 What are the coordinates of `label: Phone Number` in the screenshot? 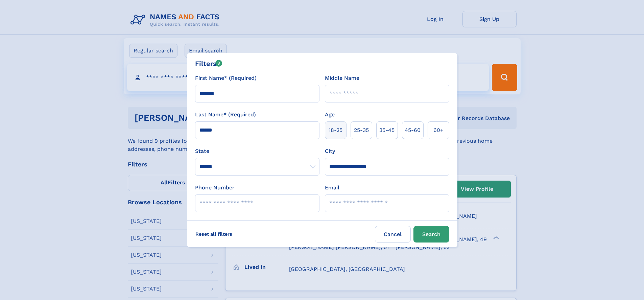 It's located at (215, 187).